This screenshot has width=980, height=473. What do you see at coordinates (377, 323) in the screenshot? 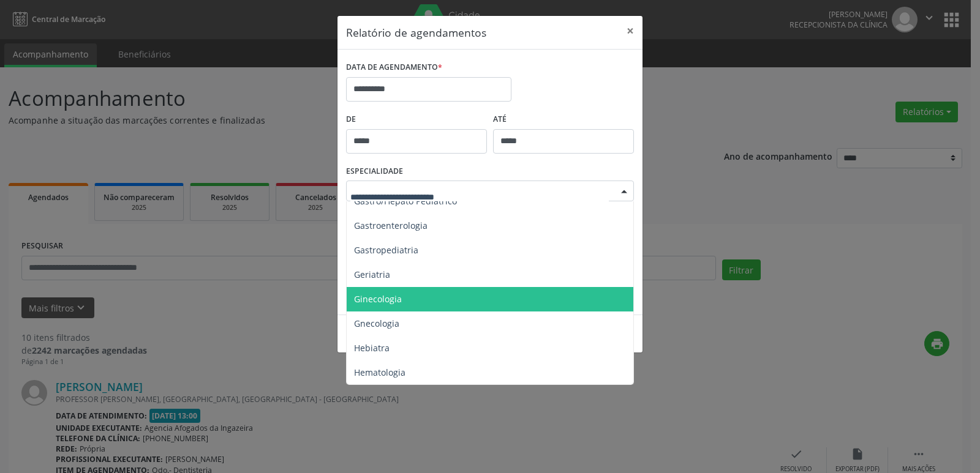
I see `span: Gnecologia` at bounding box center [377, 323].